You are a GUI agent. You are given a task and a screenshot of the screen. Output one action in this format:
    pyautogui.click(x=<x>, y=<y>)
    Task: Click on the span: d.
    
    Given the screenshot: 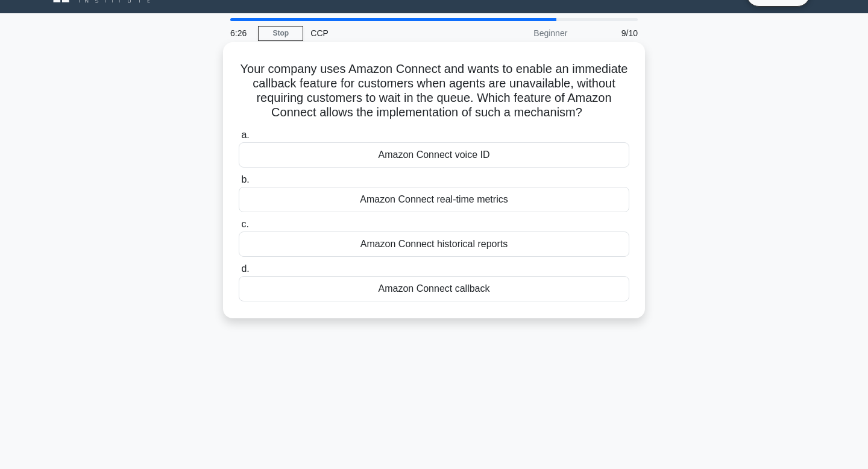 What is the action you would take?
    pyautogui.click(x=245, y=268)
    